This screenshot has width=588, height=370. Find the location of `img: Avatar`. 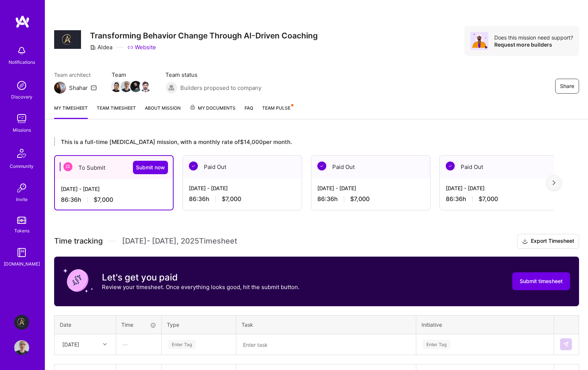

img: Avatar is located at coordinates (479, 41).